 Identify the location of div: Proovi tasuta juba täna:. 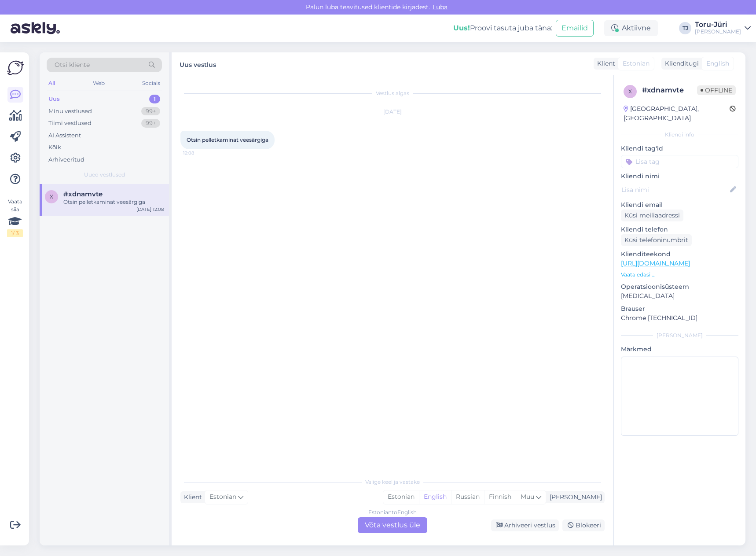
(502, 29).